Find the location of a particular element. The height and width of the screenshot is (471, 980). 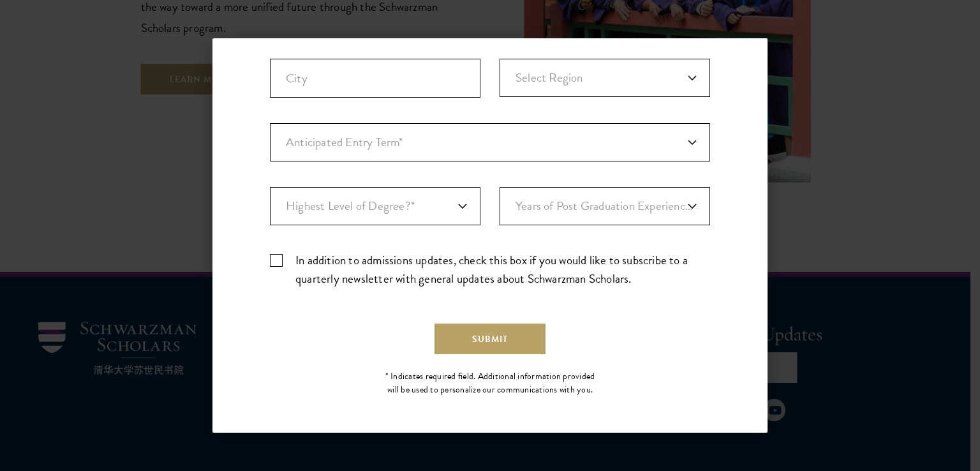

button: Submit is located at coordinates (490, 339).